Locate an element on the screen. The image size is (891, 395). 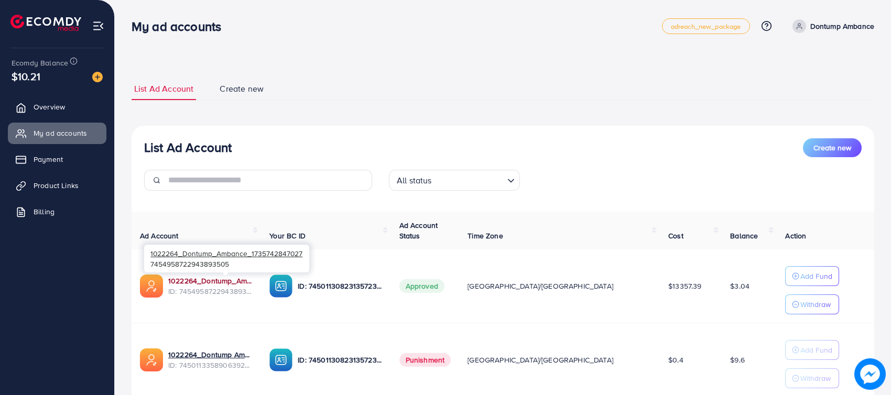
span: Punishment is located at coordinates (425, 360).